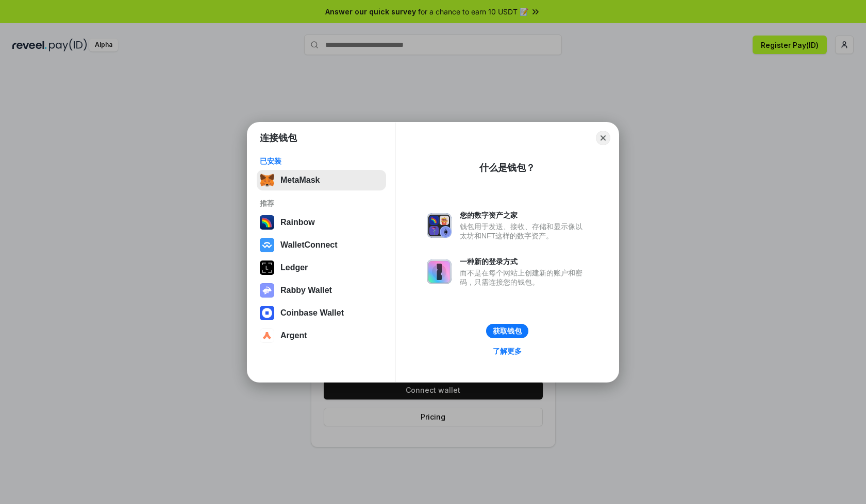 Image resolution: width=866 pixels, height=504 pixels. Describe the element at coordinates (524, 215) in the screenshot. I see `div: 您的数字资产之家` at that location.